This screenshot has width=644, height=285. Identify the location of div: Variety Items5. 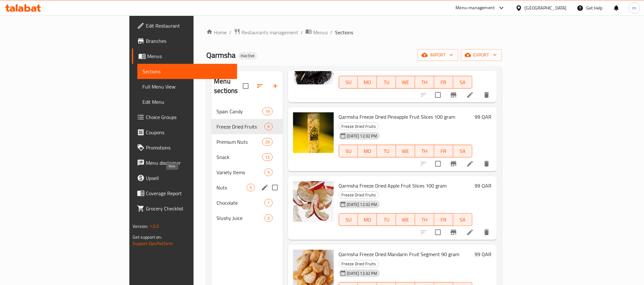
(247, 172).